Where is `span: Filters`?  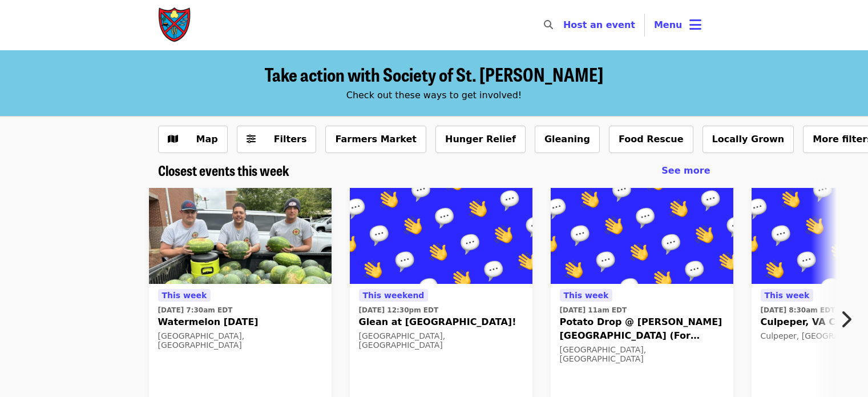 span: Filters is located at coordinates (290, 139).